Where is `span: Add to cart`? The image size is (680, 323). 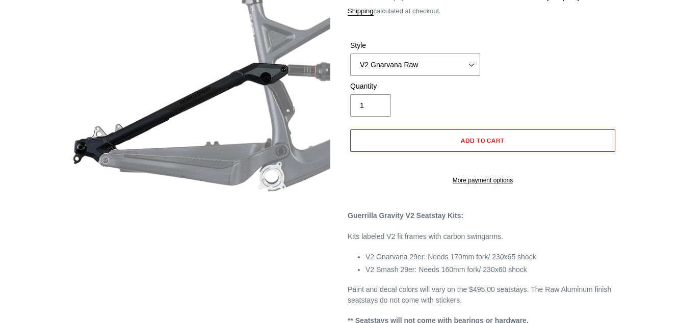 span: Add to cart is located at coordinates (483, 140).